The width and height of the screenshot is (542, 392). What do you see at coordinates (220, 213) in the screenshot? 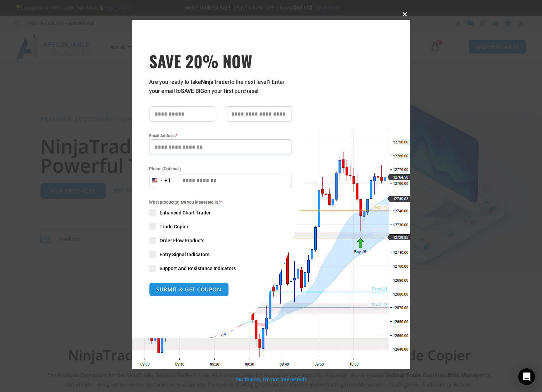
I see `label: Enhanced Chart Trader` at bounding box center [220, 213].